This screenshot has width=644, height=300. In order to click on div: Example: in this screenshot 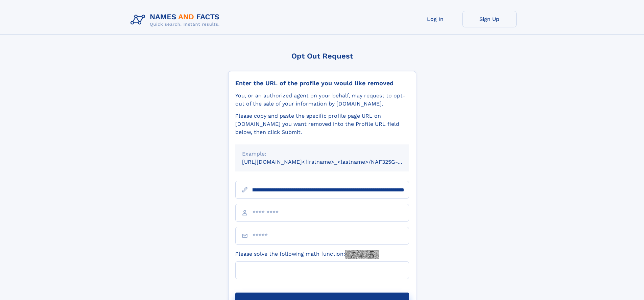, I will do `click(322, 154)`.